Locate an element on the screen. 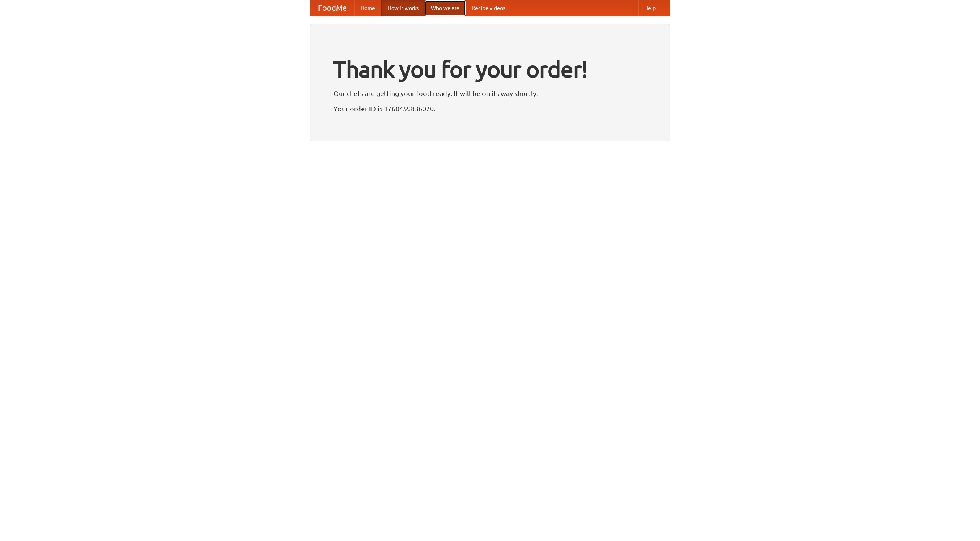 Image resolution: width=980 pixels, height=541 pixels. a: How it works is located at coordinates (403, 8).